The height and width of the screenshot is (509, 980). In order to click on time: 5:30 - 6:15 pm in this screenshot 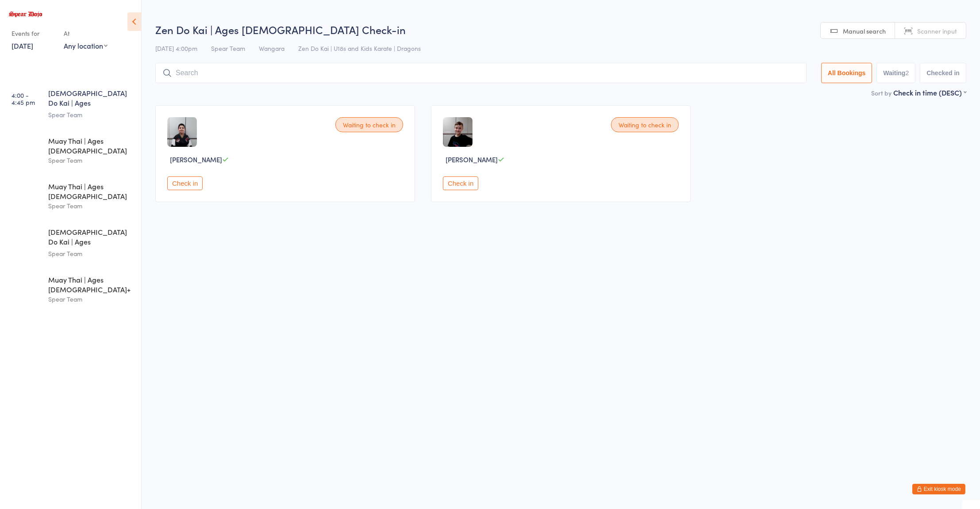, I will do `click(22, 238)`.